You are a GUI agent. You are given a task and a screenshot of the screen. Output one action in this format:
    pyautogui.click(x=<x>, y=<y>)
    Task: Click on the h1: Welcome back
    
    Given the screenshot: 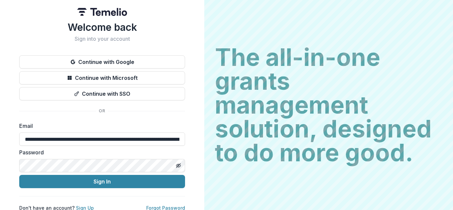 What is the action you would take?
    pyautogui.click(x=102, y=27)
    